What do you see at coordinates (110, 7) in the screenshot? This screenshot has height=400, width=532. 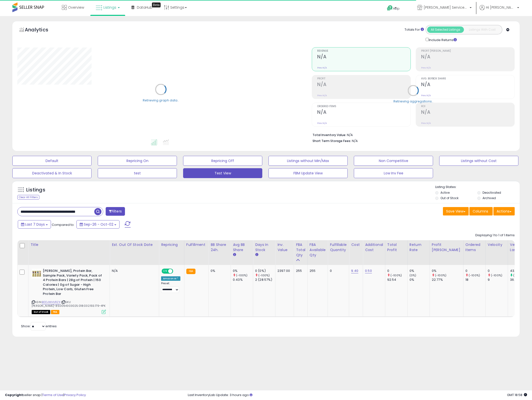 I see `span: Listings` at bounding box center [110, 7].